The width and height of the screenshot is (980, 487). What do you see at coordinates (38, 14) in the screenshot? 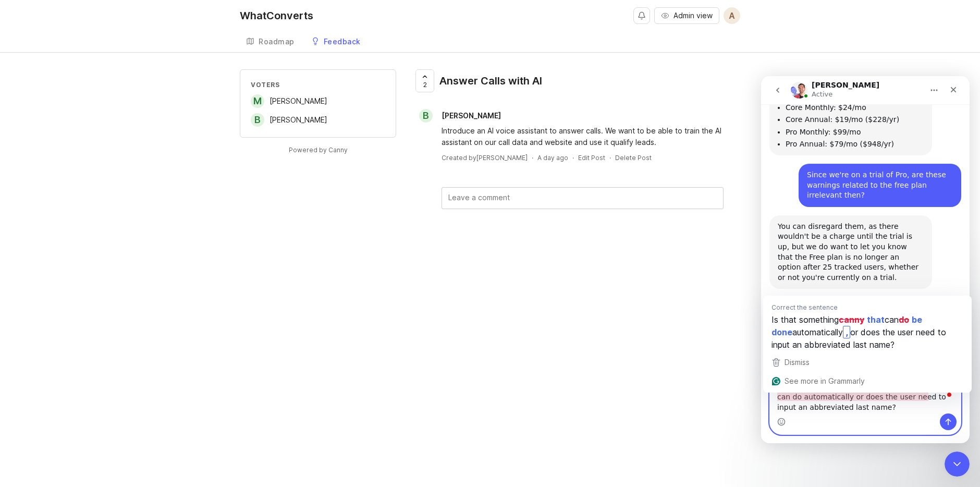
I see `img: Profile image for Jacques` at bounding box center [38, 14].